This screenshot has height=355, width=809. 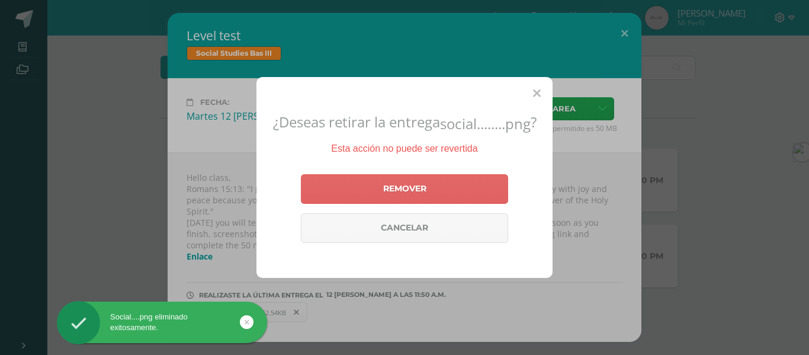 I want to click on h2: ¿Deseas retirar la entrega ?, so click(x=404, y=123).